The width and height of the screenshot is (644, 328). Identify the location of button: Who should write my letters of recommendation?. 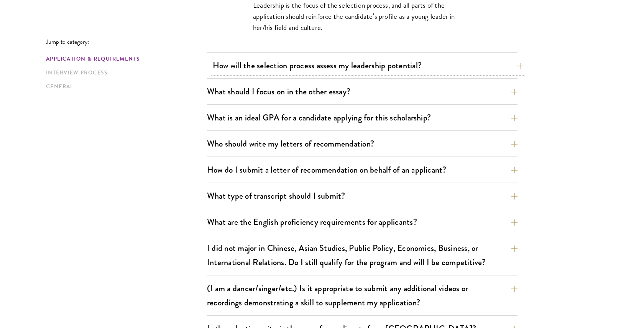
(362, 144).